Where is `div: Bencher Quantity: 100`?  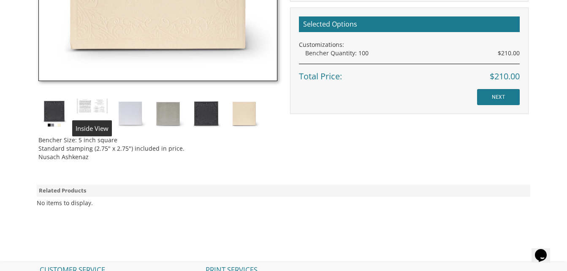
div: Bencher Quantity: 100 is located at coordinates (413, 53).